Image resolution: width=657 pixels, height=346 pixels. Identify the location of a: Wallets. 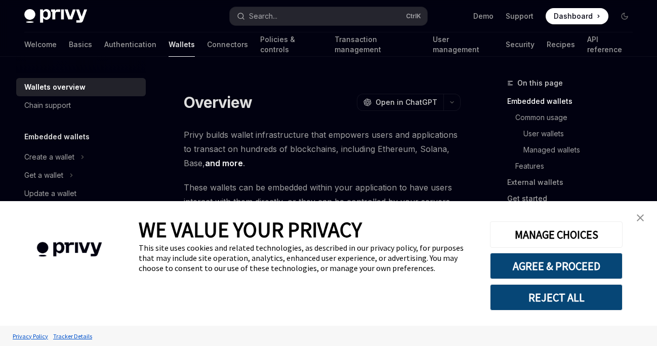
(182, 45).